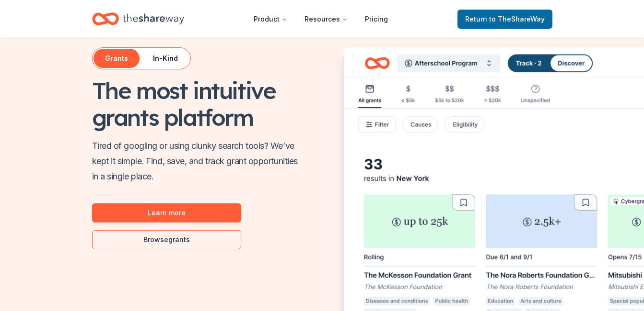  Describe the element at coordinates (321, 19) in the screenshot. I see `nav: Main` at that location.